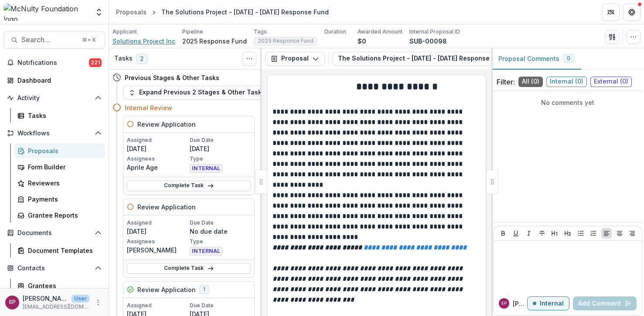 The height and width of the screenshot is (316, 644). I want to click on div: Payments, so click(63, 199).